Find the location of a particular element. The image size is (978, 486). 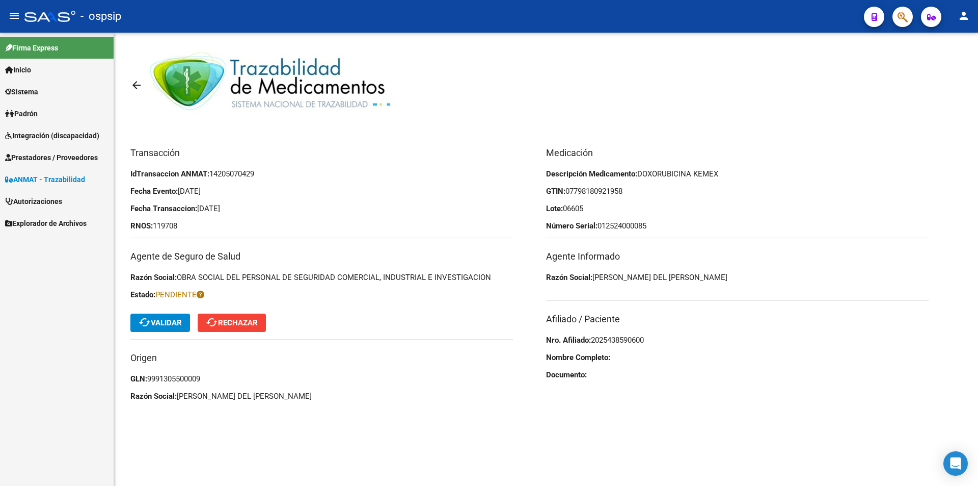

p: RNOS: is located at coordinates (322, 226).